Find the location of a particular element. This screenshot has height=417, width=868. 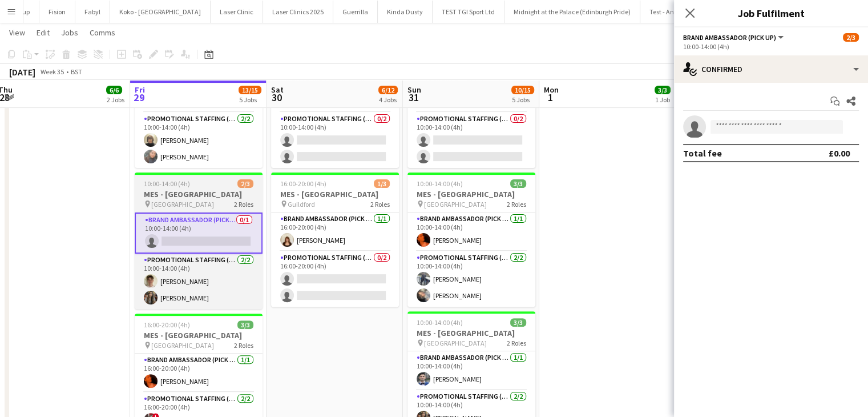

span: Edit is located at coordinates (43, 33).